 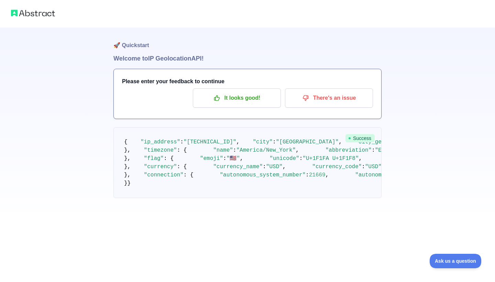 I want to click on button: It looks good!, so click(x=237, y=98).